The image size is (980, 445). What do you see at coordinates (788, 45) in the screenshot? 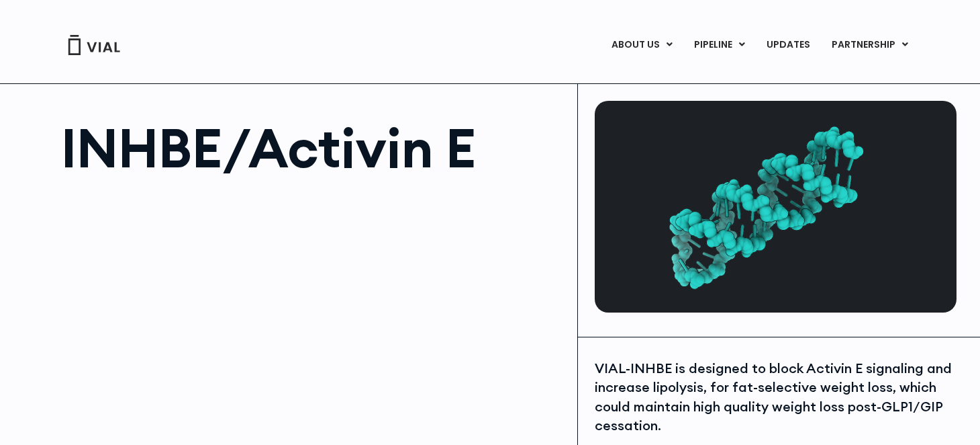
I see `a: UPDATES` at bounding box center [788, 45].